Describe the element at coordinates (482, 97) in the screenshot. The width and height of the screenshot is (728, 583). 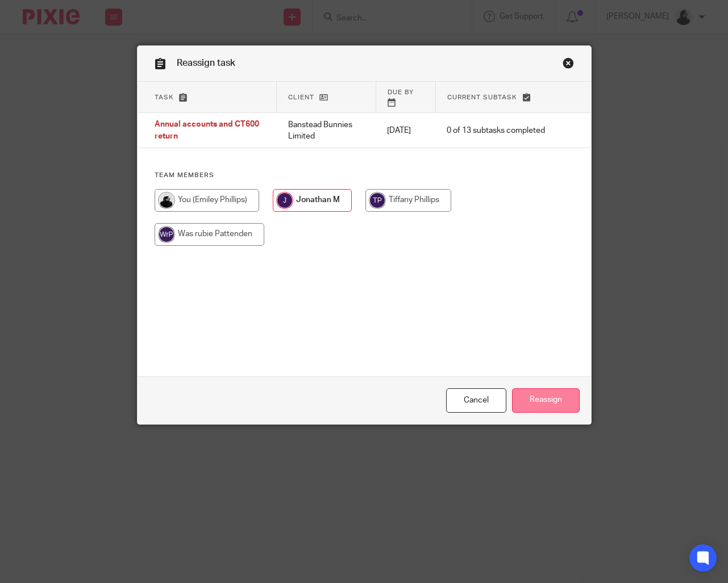
I see `span: Current subtask` at that location.